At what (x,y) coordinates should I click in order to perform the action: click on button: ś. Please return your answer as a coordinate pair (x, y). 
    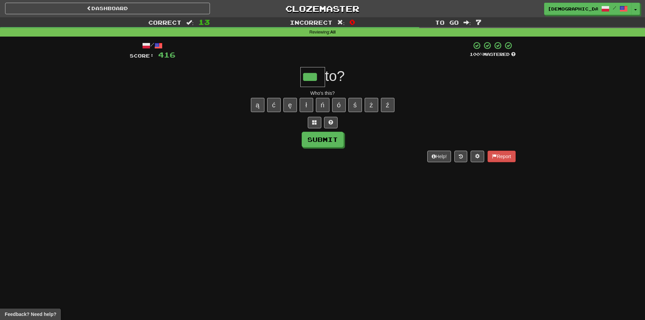
    Looking at the image, I should click on (355, 105).